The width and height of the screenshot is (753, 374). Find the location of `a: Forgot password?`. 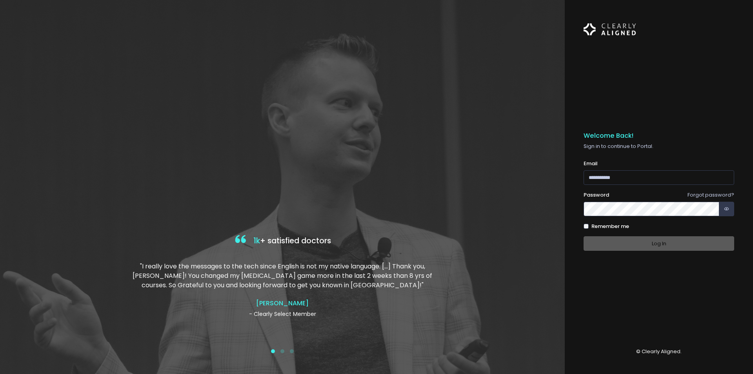

a: Forgot password? is located at coordinates (710, 194).